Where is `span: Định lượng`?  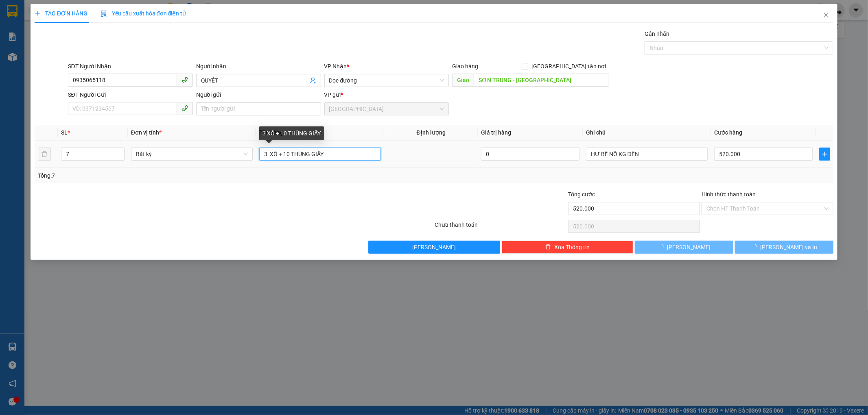 span: Định lượng is located at coordinates (431, 133).